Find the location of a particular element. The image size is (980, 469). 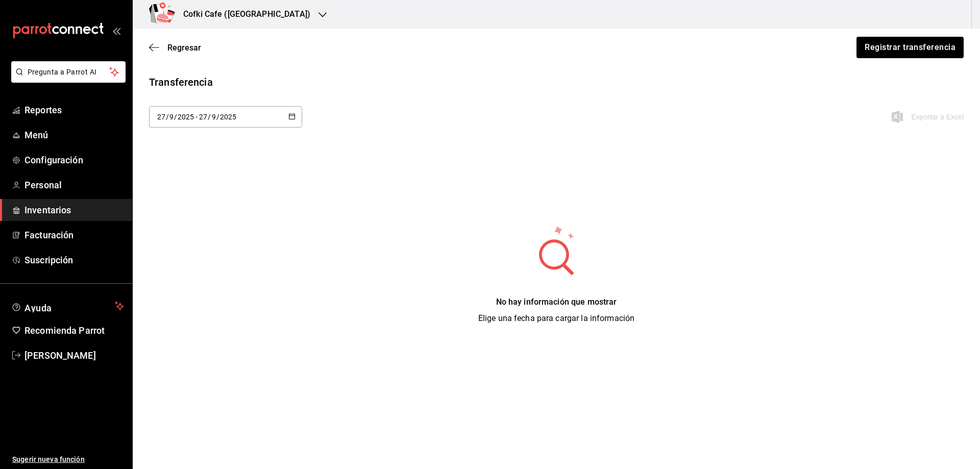

span: Inventarios is located at coordinates (74, 210).